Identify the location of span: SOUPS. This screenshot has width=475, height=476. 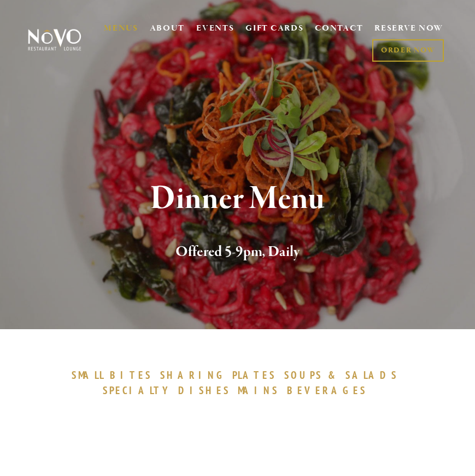
(303, 375).